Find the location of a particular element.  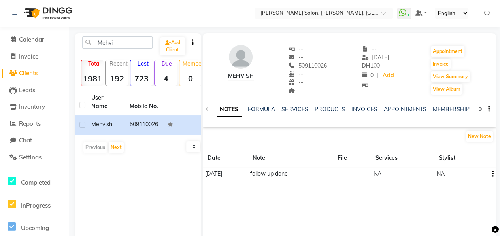

th: User Name is located at coordinates (106, 102).